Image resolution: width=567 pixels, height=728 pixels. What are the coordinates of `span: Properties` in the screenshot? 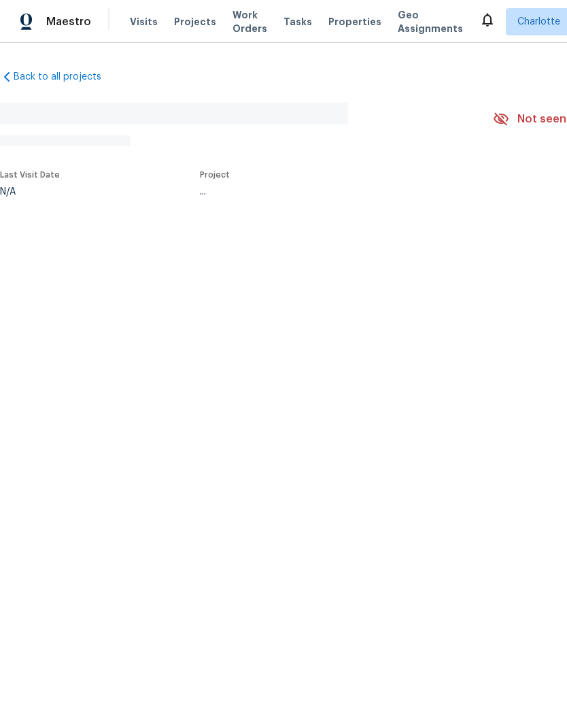 It's located at (355, 22).